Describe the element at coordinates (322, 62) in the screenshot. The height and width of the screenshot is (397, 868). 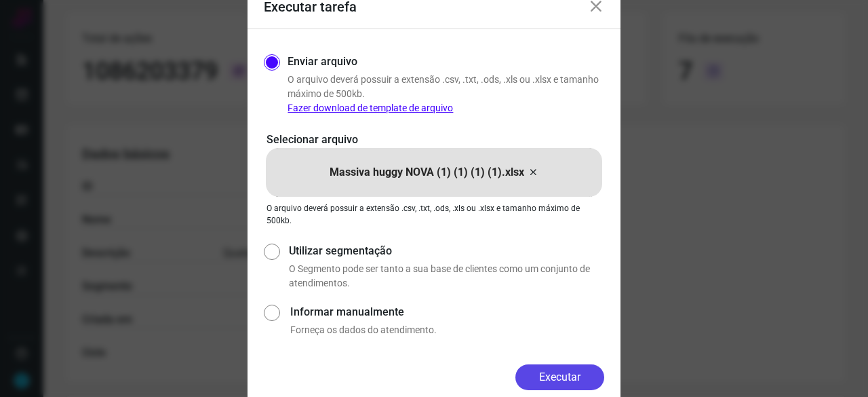
I see `label: Enviar arquivo` at that location.